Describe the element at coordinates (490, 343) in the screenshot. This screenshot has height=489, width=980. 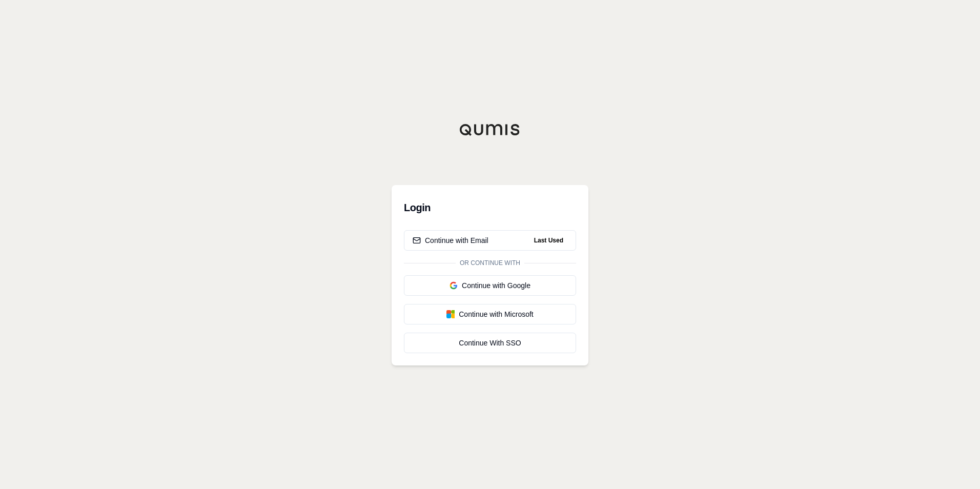
I see `a: Continue With SSO` at that location.